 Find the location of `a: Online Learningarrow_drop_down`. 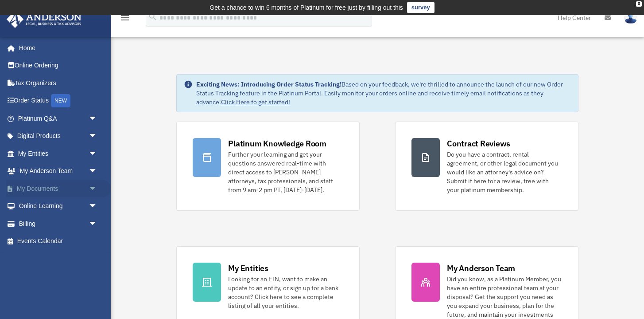

a: Online Learningarrow_drop_down is located at coordinates (58, 206).